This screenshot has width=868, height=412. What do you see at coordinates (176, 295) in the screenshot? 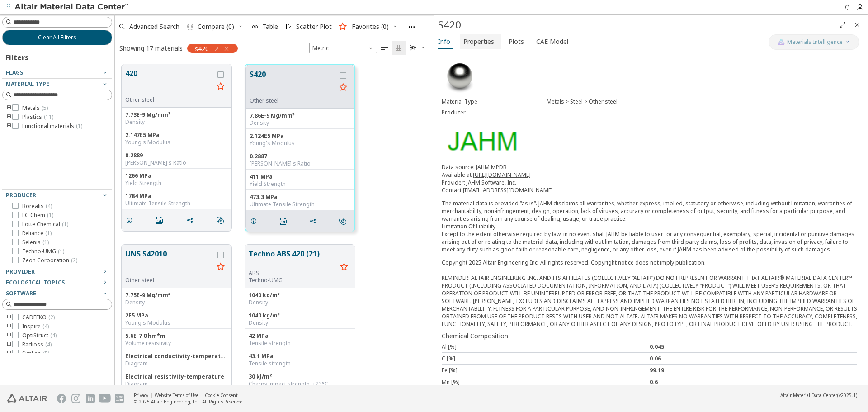
I see `div: 7.75E-9 Mg/mm³` at bounding box center [176, 295].